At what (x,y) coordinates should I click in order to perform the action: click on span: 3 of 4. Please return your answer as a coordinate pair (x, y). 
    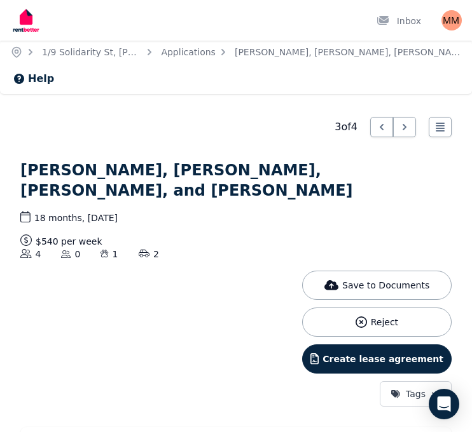
    Looking at the image, I should click on (346, 127).